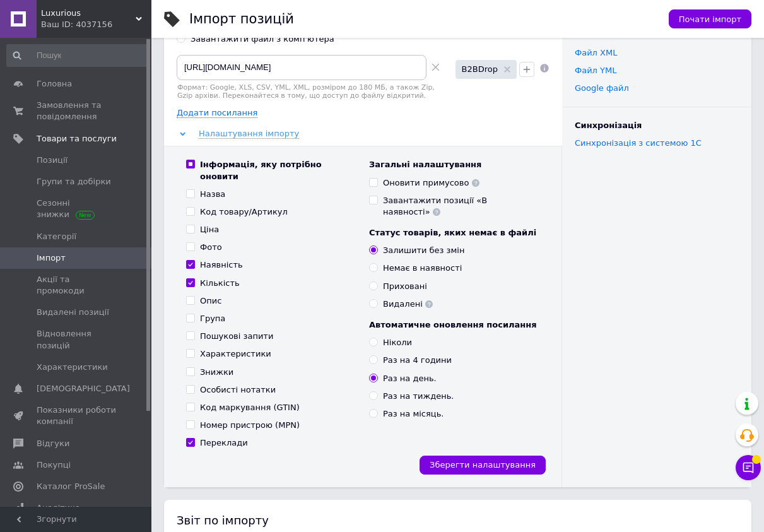 This screenshot has width=764, height=532. What do you see at coordinates (217, 113) in the screenshot?
I see `span: Додати посилання` at bounding box center [217, 113].